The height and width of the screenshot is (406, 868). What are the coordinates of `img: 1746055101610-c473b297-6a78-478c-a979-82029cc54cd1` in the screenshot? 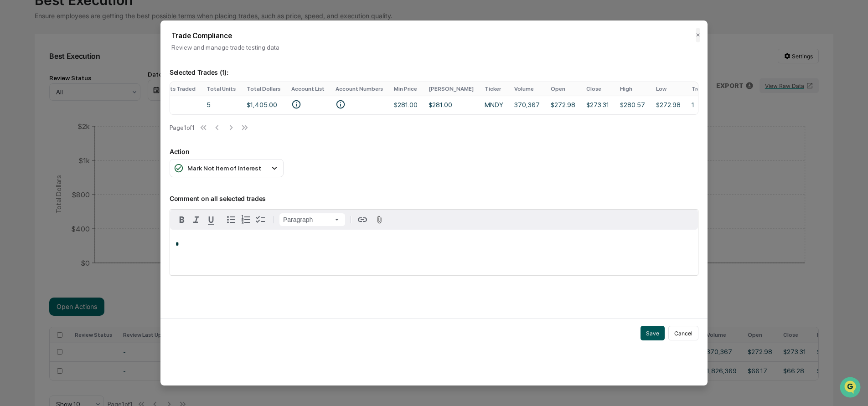 It's located at (18, 78).